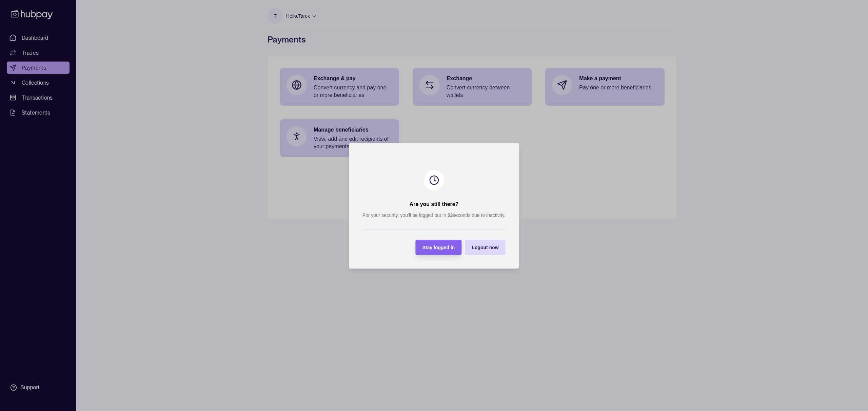 This screenshot has height=411, width=868. What do you see at coordinates (434, 204) in the screenshot?
I see `h2: Are you still there?` at bounding box center [434, 204].